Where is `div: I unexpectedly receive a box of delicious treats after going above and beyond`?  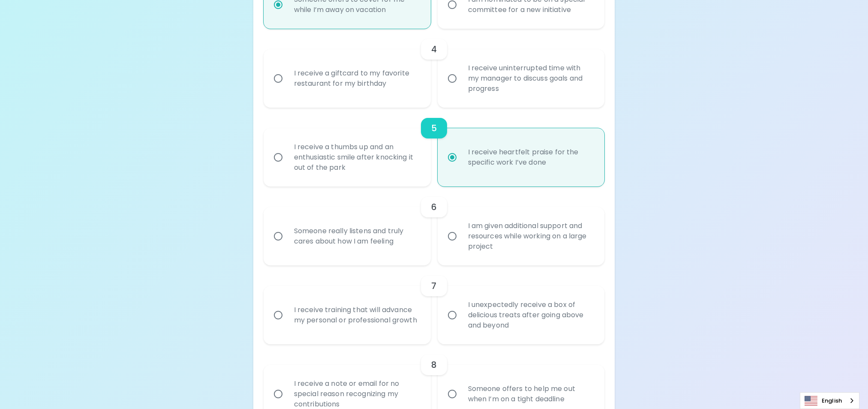
div: I unexpectedly receive a box of delicious treats after going above and beyond is located at coordinates (531, 315).